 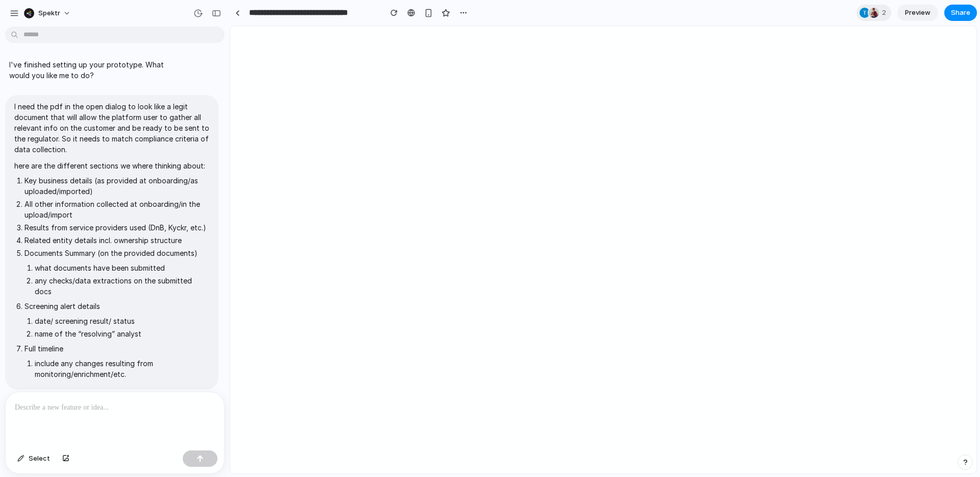 What do you see at coordinates (874, 13) in the screenshot?
I see `div: 2` at bounding box center [874, 13].